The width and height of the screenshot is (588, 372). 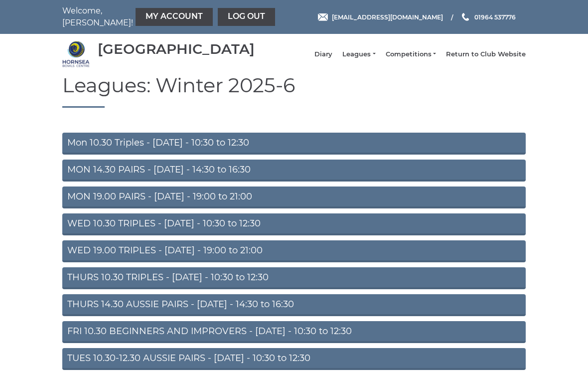 What do you see at coordinates (76, 54) in the screenshot?
I see `img: Hornsea Bowls Centre` at bounding box center [76, 54].